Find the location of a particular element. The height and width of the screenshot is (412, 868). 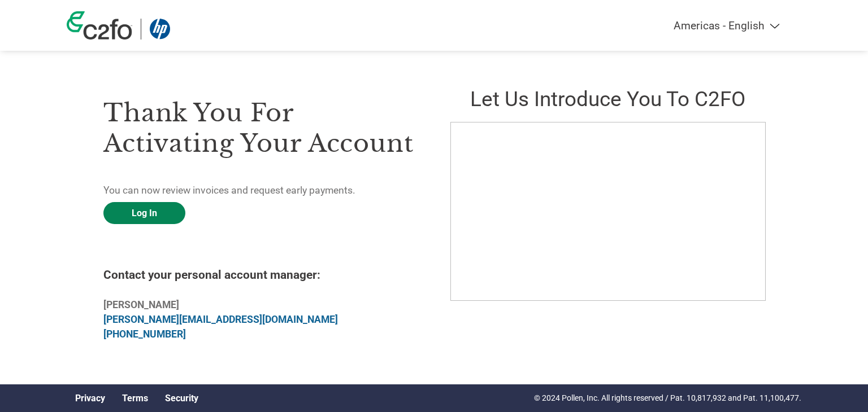

a: Security is located at coordinates (181, 398).